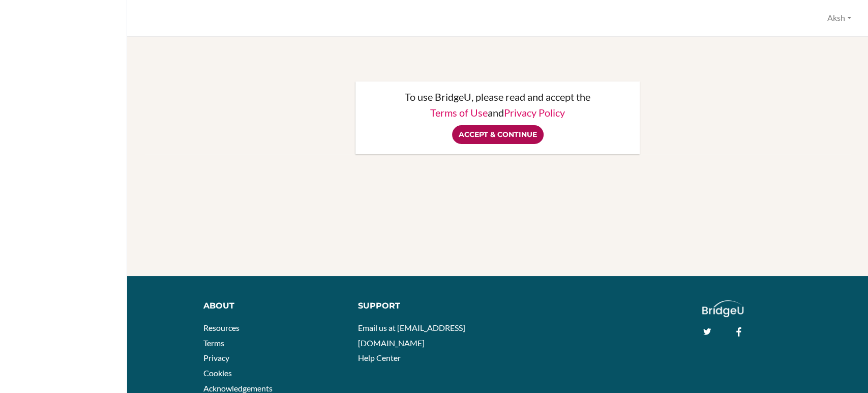 The height and width of the screenshot is (393, 868). I want to click on a: Privacy Policy, so click(535, 112).